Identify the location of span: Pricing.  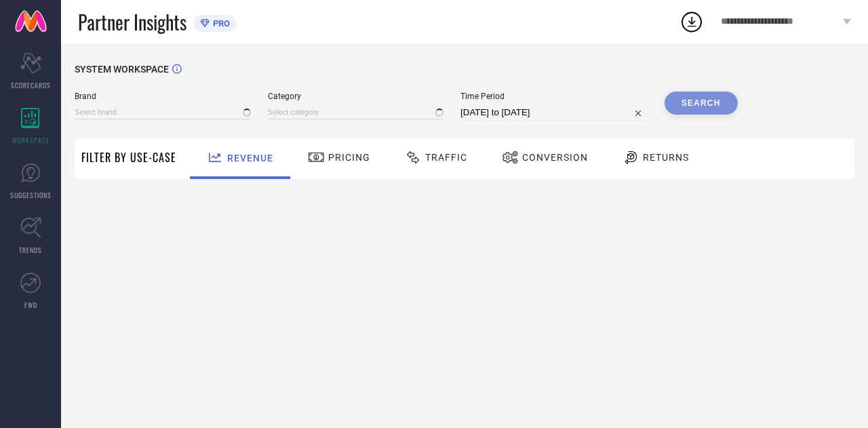
(349, 157).